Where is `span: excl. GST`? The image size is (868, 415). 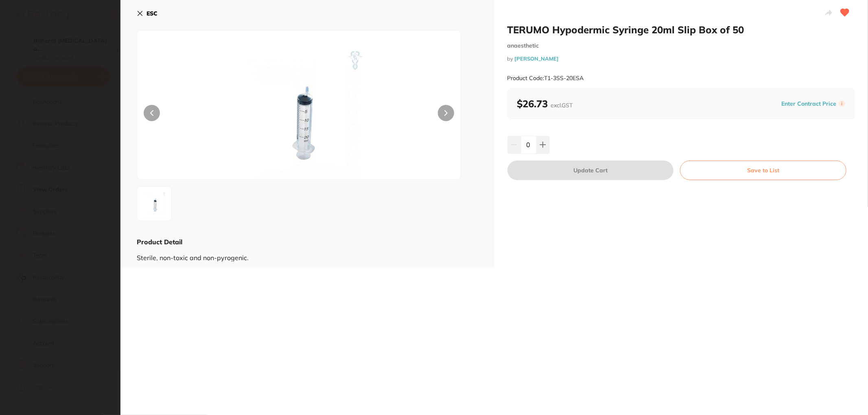 span: excl. GST is located at coordinates (562, 105).